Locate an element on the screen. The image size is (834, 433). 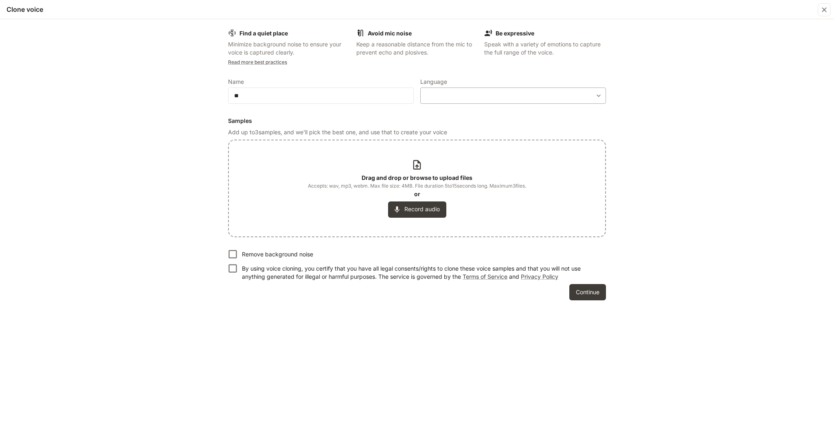
a: Privacy Policy is located at coordinates (539, 276).